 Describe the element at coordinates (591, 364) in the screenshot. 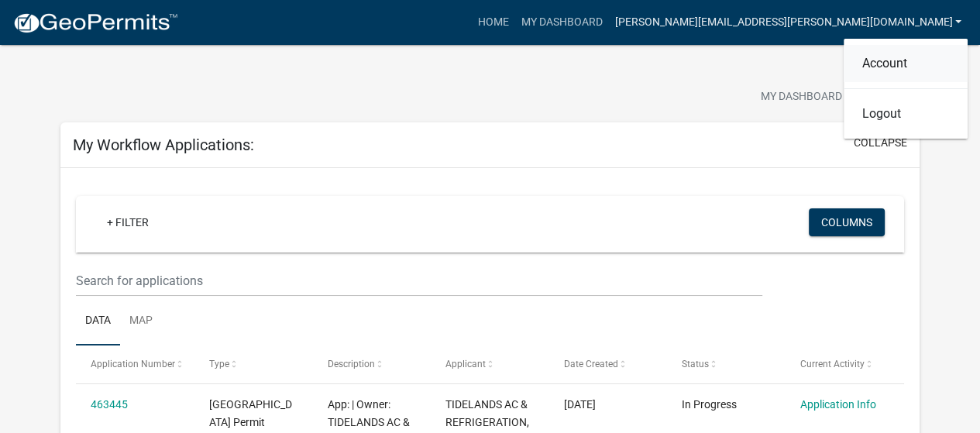

I see `span: Date Created` at that location.